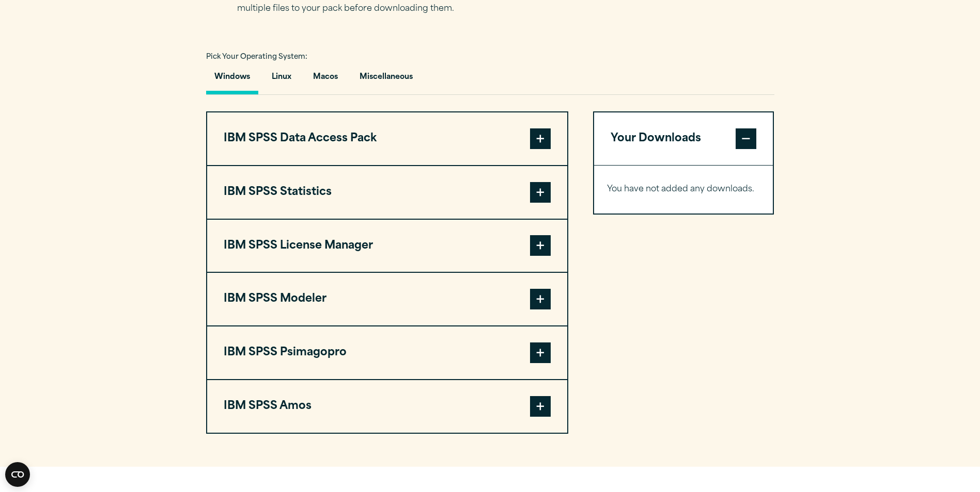 Image resolution: width=980 pixels, height=492 pixels. Describe the element at coordinates (232, 79) in the screenshot. I see `button: Windows` at that location.